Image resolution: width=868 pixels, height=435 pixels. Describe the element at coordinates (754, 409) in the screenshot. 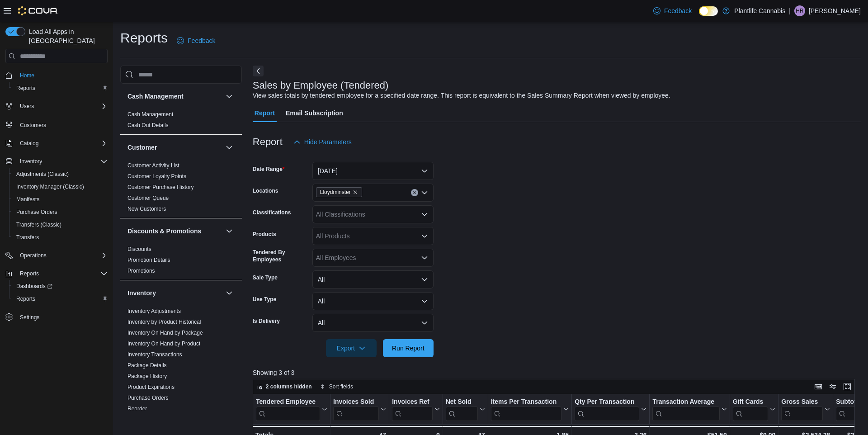

I see `button: Gift Cards` at that location.